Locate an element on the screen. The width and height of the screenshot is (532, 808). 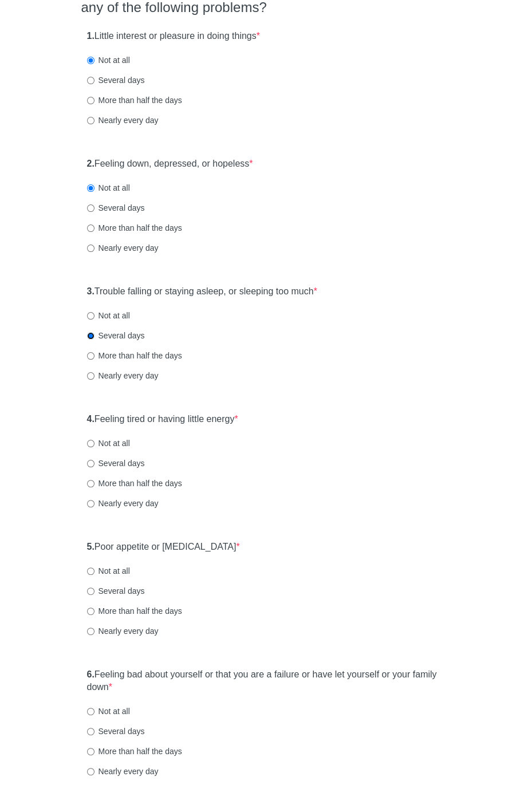
strong: 4. is located at coordinates (90, 419).